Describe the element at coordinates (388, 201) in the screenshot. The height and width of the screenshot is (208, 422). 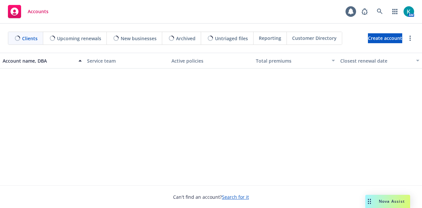
I see `button: Nova Assist` at that location.